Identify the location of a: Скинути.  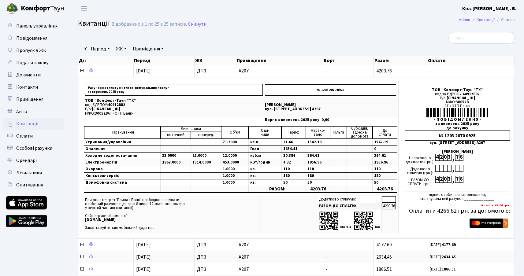
(197, 24).